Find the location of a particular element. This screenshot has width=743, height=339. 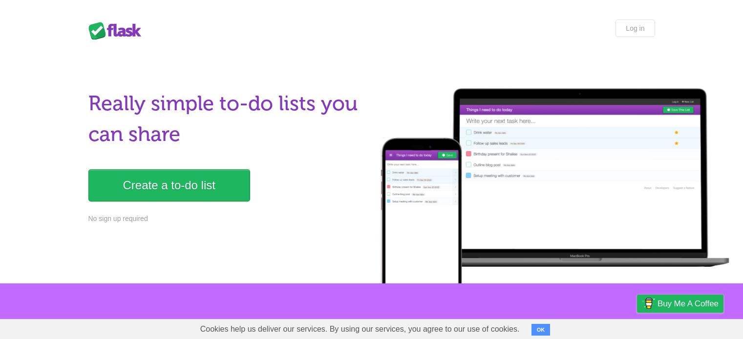

h1: Really simple to-do lists you can share is located at coordinates (227, 119).